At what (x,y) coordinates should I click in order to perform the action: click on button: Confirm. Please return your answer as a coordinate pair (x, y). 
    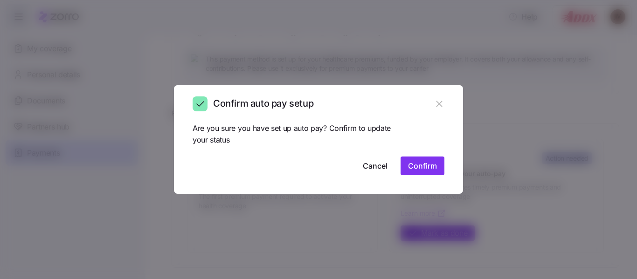
    Looking at the image, I should click on (422, 166).